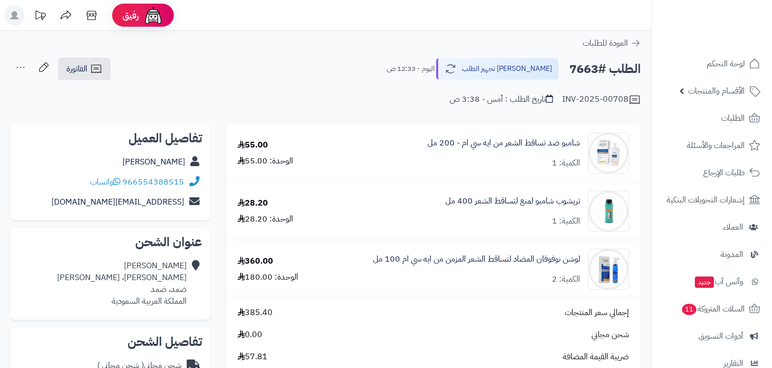 This screenshot has width=772, height=368. I want to click on a: واتساب, so click(105, 182).